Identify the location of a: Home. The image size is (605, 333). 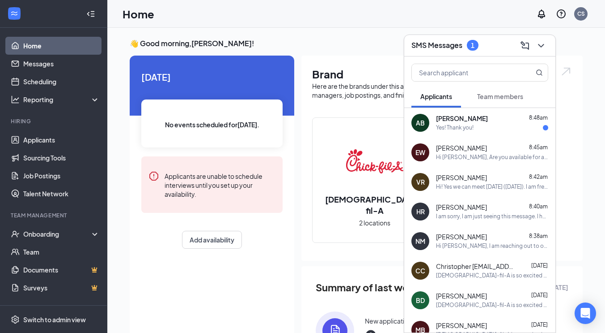
(61, 46).